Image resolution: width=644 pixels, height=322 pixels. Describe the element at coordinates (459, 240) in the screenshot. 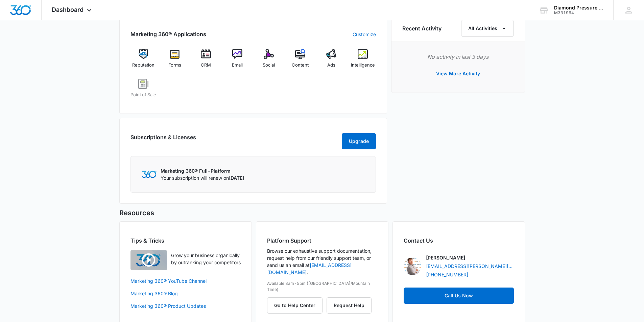

I see `h2: Contact Us` at that location.